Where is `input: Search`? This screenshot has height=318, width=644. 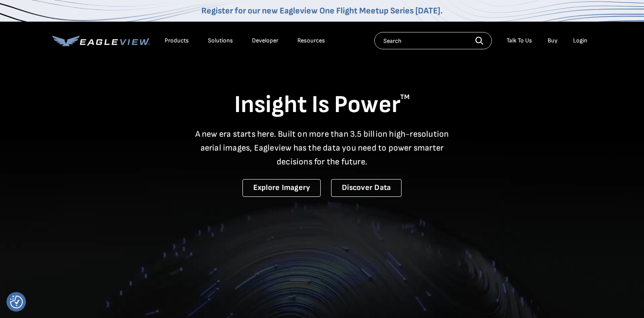 input: Search is located at coordinates (433, 41).